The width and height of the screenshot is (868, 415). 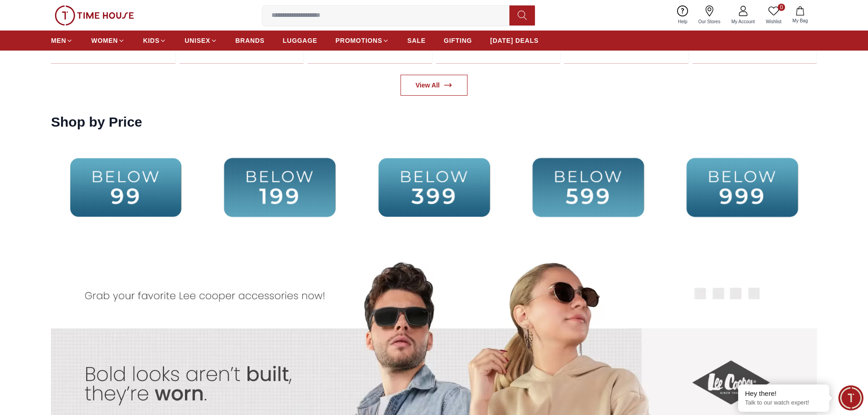 What do you see at coordinates (151, 41) in the screenshot?
I see `span: KIDS` at bounding box center [151, 41].